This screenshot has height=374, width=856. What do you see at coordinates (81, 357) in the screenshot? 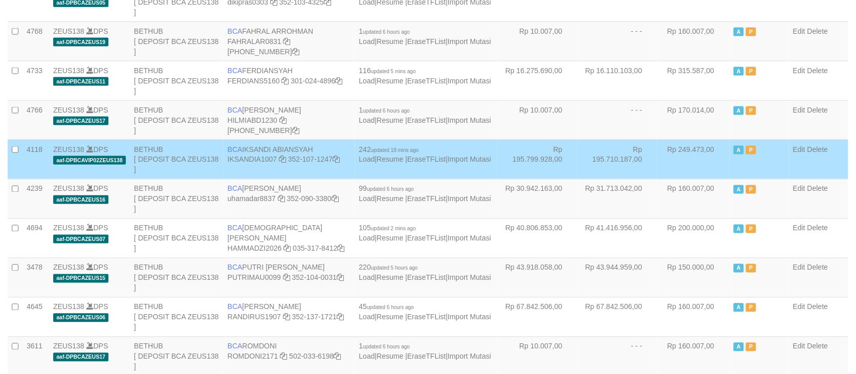
I see `span: aaf-DPBCAZEUS17` at bounding box center [81, 357].